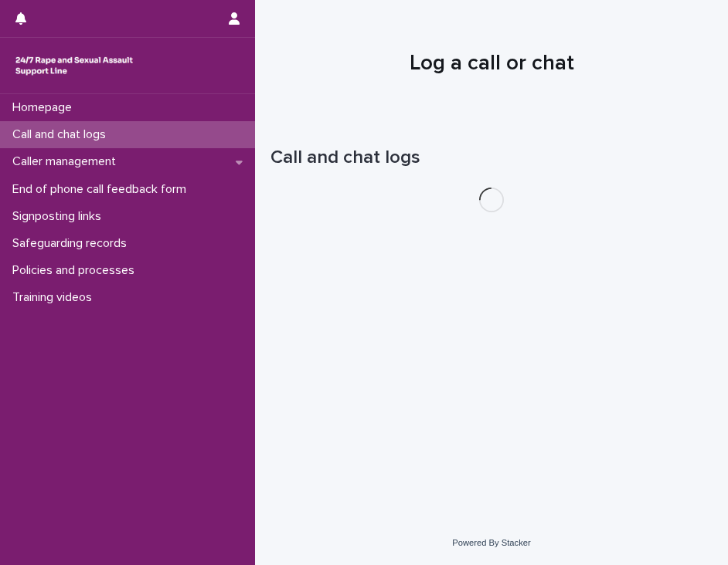 This screenshot has width=728, height=565. What do you see at coordinates (67, 162) in the screenshot?
I see `p: Caller management` at bounding box center [67, 162].